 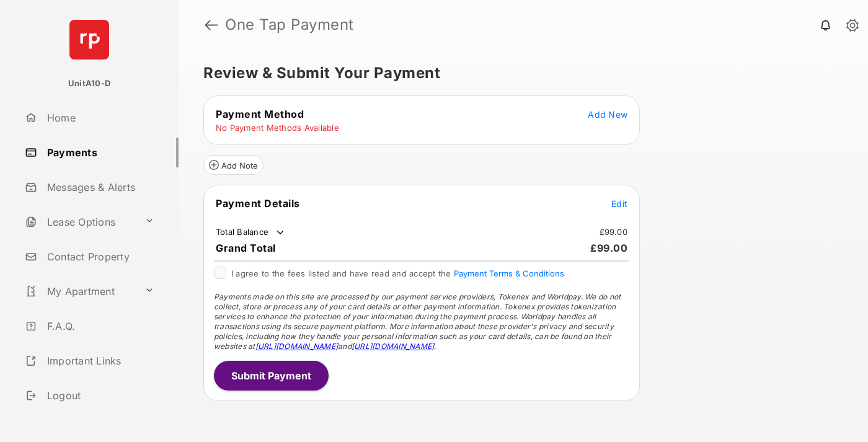 What do you see at coordinates (619, 203) in the screenshot?
I see `span: Edit` at bounding box center [619, 203].